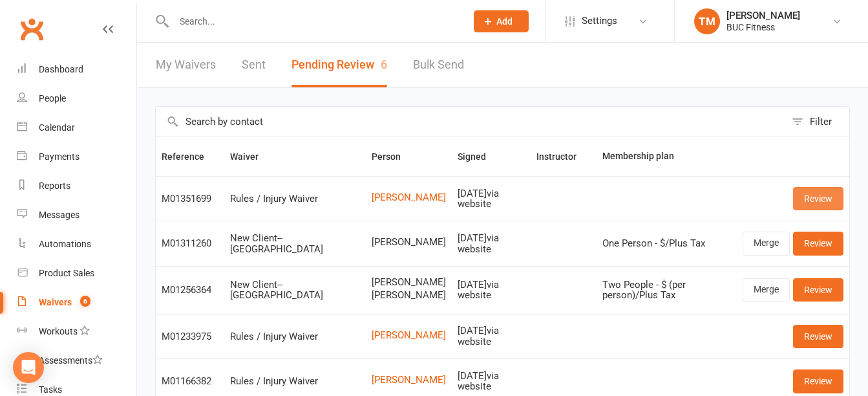 The height and width of the screenshot is (396, 868). Describe the element at coordinates (393, 156) in the screenshot. I see `span: Person` at that location.